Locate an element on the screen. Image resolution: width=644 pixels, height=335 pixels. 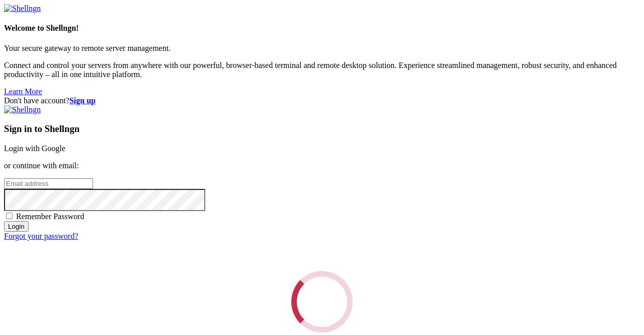
p: or continue with email: is located at coordinates (322, 166).